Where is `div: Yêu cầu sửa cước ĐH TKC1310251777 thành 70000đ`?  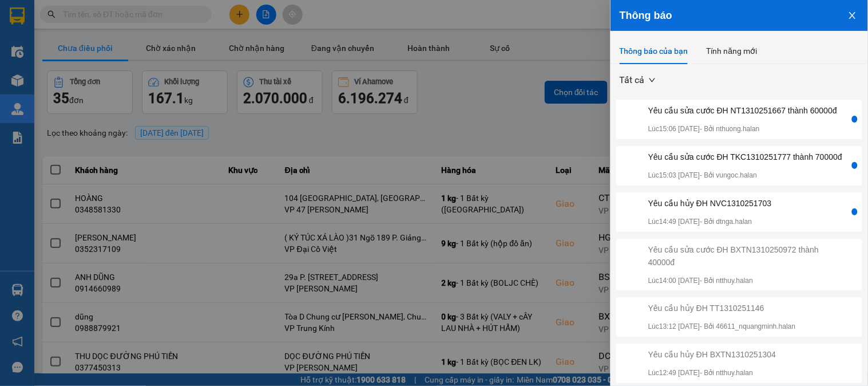 div: Yêu cầu sửa cước ĐH TKC1310251777 thành 70000đ is located at coordinates (745, 157).